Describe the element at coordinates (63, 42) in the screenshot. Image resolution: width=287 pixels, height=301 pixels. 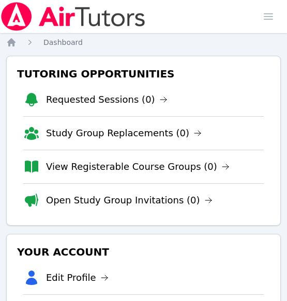
I see `span: Dashboard` at that location.